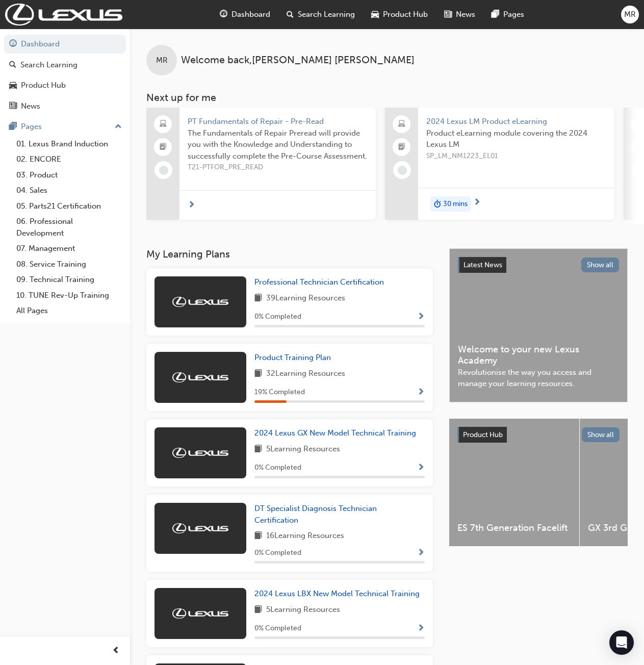 This screenshot has width=644, height=665. Describe the element at coordinates (438, 204) in the screenshot. I see `span: duration-icon` at that location.